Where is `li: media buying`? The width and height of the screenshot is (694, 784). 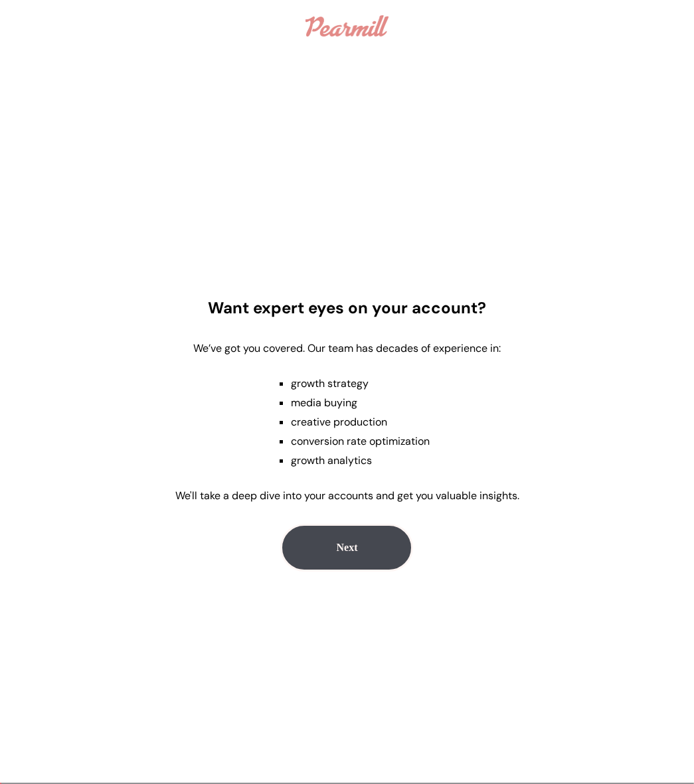
li: media buying is located at coordinates (360, 402).